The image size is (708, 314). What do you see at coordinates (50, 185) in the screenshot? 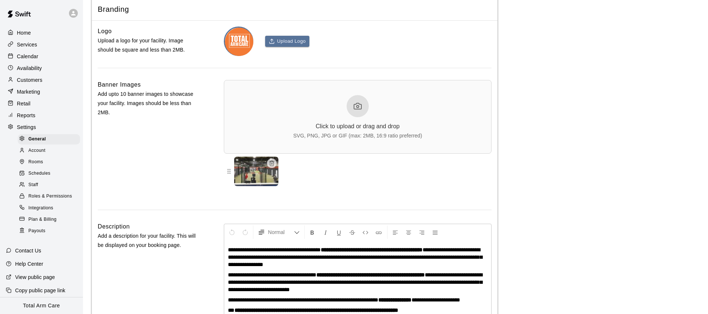
I see `a: Staff` at bounding box center [50, 185].